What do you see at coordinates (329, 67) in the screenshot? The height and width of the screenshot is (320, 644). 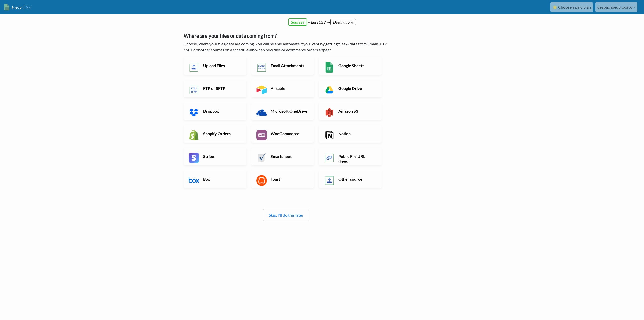 I see `img: Google Sheets App & API` at bounding box center [329, 67].